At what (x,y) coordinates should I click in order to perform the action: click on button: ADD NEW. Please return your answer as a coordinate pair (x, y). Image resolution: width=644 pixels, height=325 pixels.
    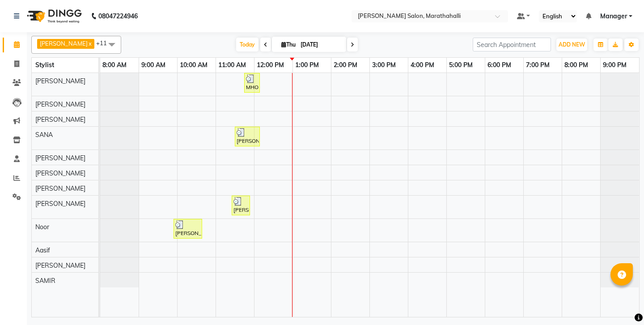
    Looking at the image, I should click on (572, 45).